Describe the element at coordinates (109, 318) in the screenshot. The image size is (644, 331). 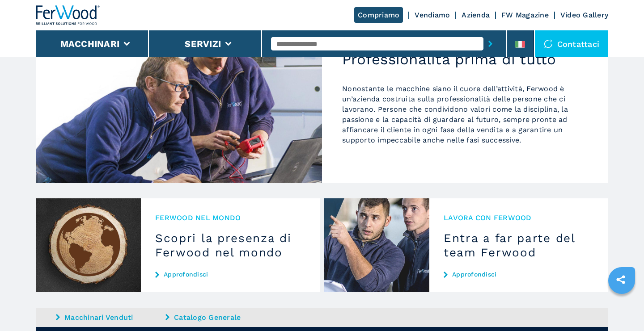
I see `a: Macchinari Venduti` at that location.